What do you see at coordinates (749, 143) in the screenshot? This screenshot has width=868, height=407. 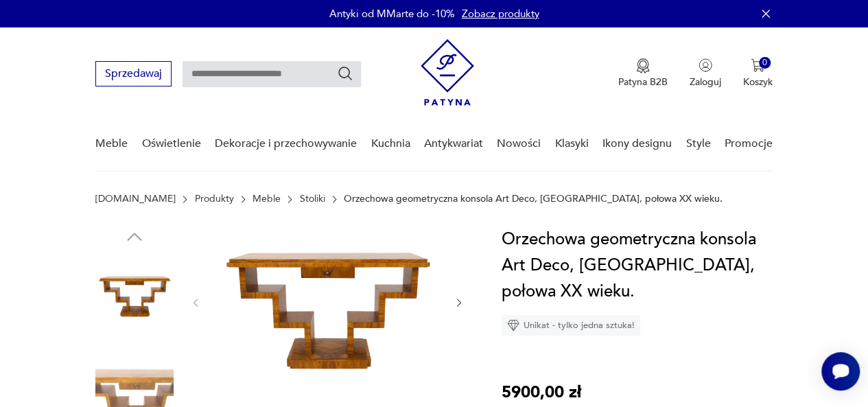 I see `a: Promocje` at bounding box center [749, 143].